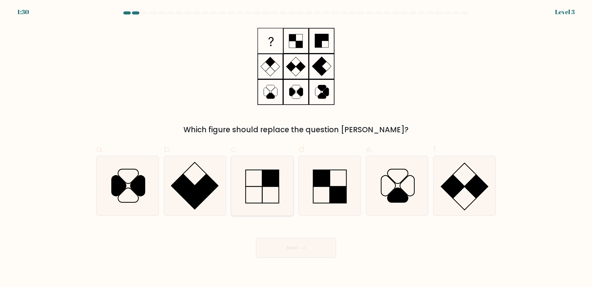 This screenshot has height=287, width=592. I want to click on span: e., so click(369, 149).